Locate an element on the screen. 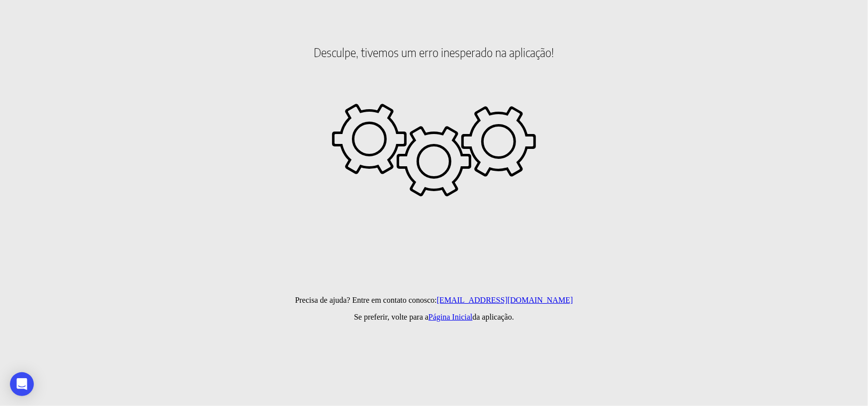 The image size is (868, 406). p: Precisa de ajuda? Entre em contato conosco: is located at coordinates (434, 300).